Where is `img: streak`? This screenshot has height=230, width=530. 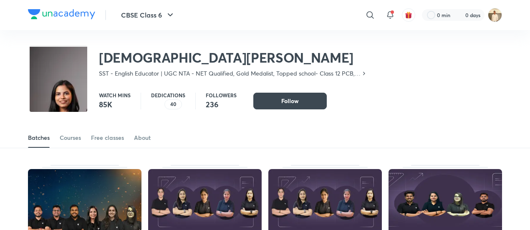 img: streak is located at coordinates (460, 15).